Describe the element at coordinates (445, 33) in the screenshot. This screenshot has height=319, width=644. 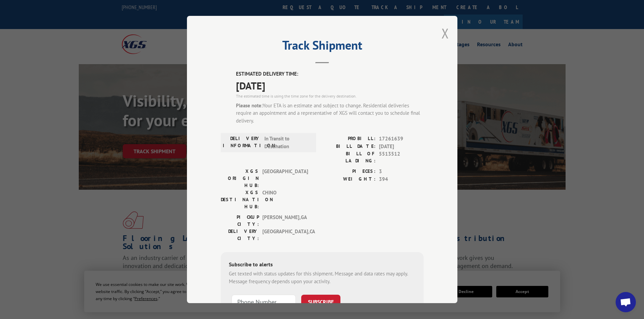
I see `button: Close modal` at that location.